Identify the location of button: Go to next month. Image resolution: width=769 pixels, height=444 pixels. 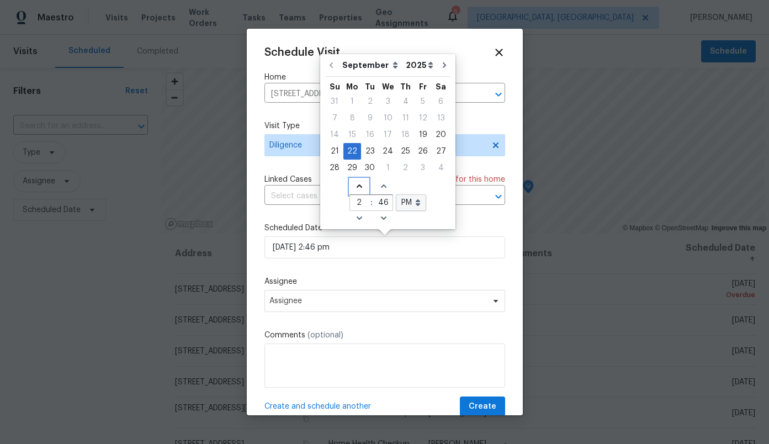
(445, 65).